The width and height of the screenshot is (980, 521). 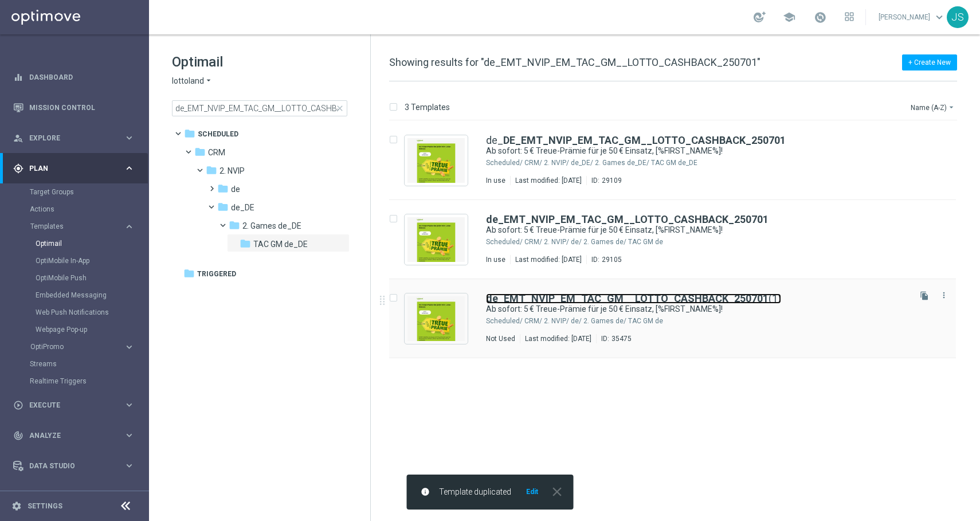 I want to click on button: equalizer Dashboard, so click(x=74, y=78).